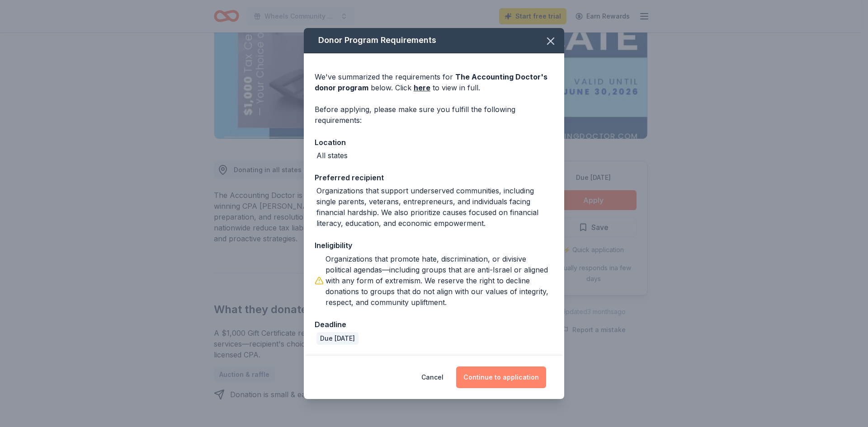 The height and width of the screenshot is (427, 868). I want to click on button: Continue to application, so click(501, 377).